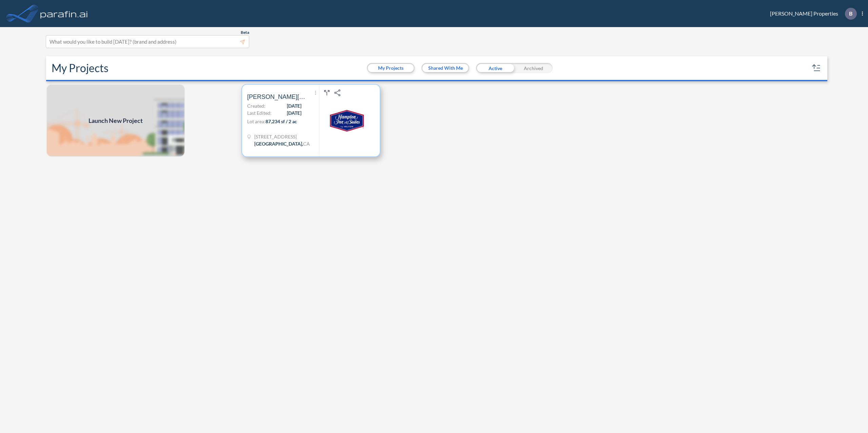  Describe the element at coordinates (445, 68) in the screenshot. I see `button: Shared With Me` at that location.